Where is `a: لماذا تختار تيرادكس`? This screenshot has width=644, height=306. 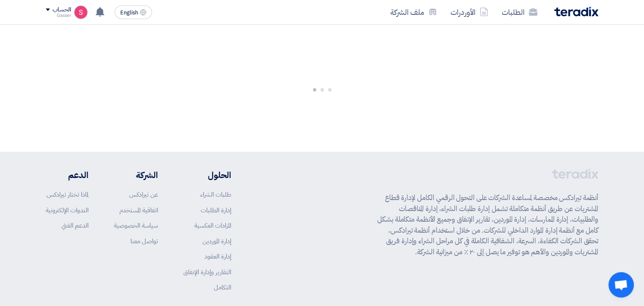
a: لماذا تختار تيرادكس is located at coordinates (67, 195).